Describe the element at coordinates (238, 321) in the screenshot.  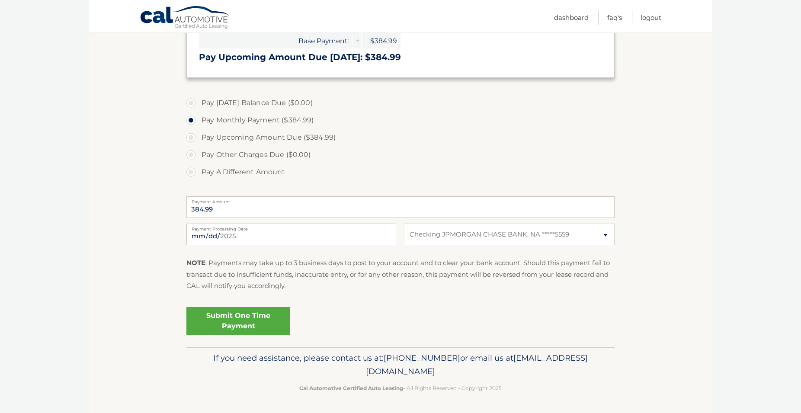
I see `a: Submit One Time Payment` at that location.